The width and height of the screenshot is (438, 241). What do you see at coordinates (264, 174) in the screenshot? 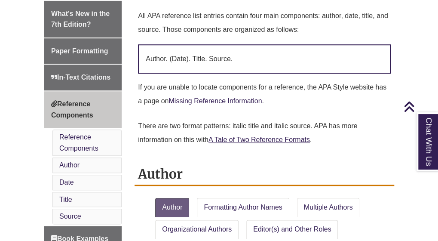
I see `h2: Author` at bounding box center [264, 174].